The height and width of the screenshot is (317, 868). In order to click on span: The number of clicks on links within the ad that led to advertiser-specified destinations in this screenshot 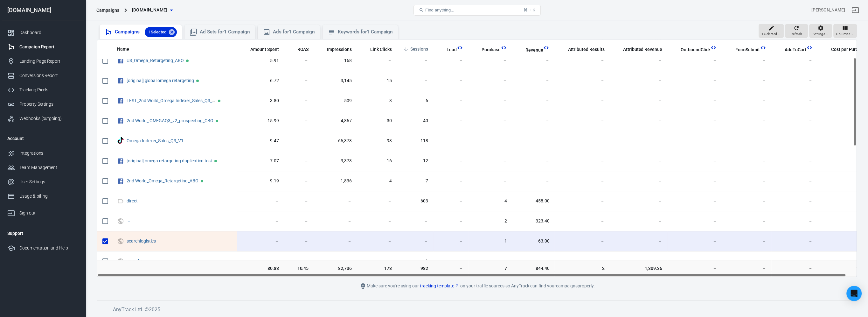, I will do `click(377, 49)`.